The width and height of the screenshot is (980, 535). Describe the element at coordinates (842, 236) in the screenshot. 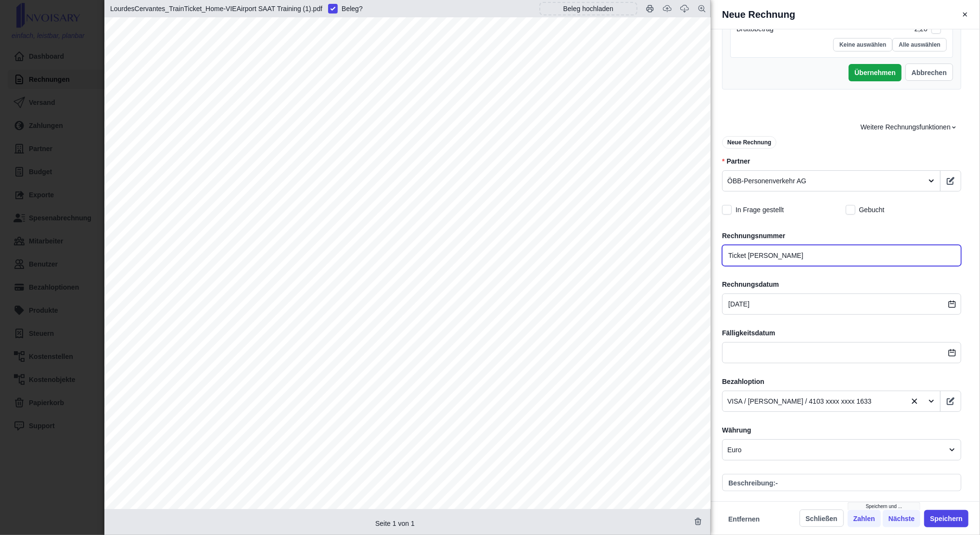

I see `label: Rechnungsnummer` at that location.